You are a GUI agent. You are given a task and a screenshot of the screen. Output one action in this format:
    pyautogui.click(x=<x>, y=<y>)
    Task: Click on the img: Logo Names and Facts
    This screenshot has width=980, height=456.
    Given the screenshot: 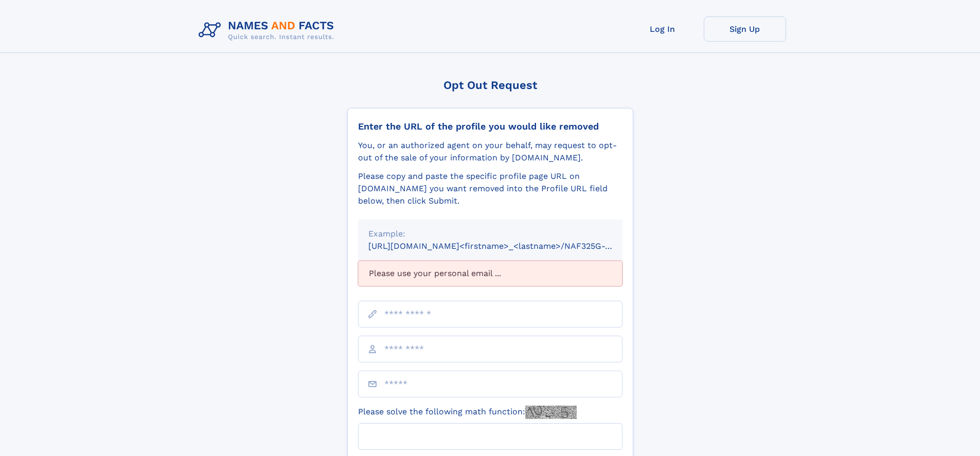 What is the action you would take?
    pyautogui.click(x=268, y=30)
    